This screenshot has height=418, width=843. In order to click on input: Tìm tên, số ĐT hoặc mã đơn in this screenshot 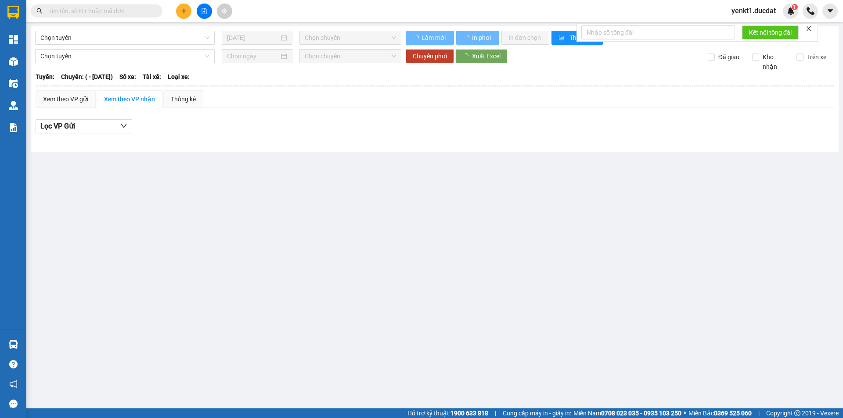, I will do `click(100, 11)`.